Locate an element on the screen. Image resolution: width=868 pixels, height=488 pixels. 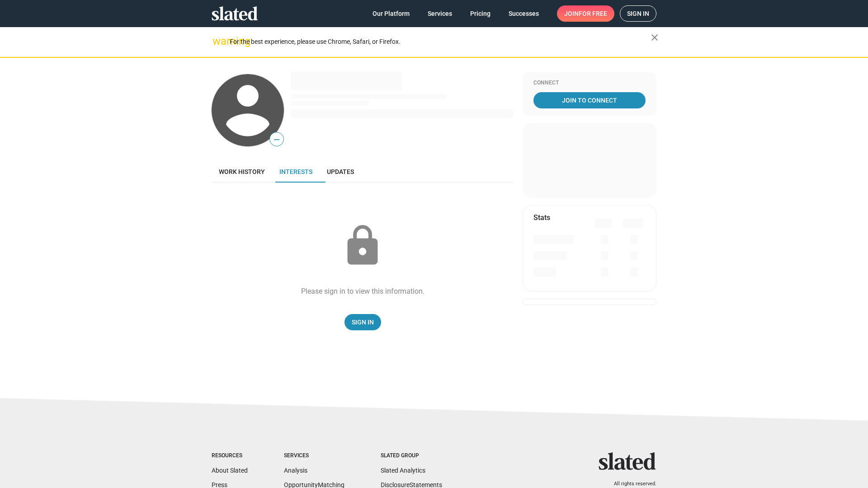
a: Sign in is located at coordinates (638, 13).